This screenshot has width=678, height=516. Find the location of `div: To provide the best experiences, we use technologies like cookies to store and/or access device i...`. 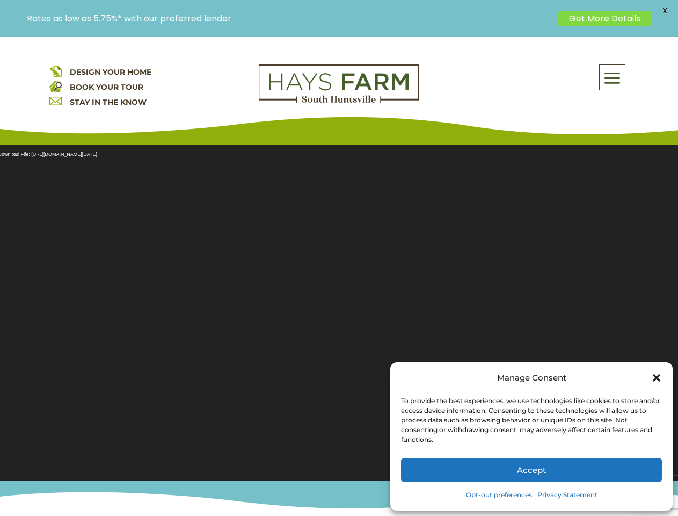

div: To provide the best experiences, we use technologies like cookies to store and/or access device i... is located at coordinates (531, 420).